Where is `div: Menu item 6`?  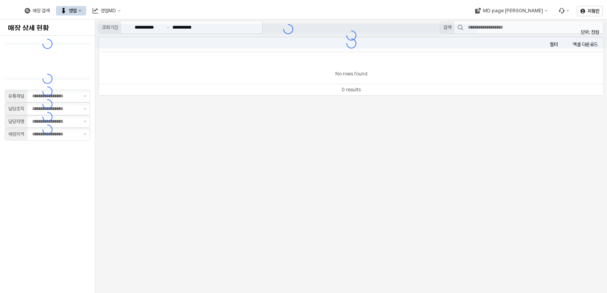
div: Menu item 6 is located at coordinates (564, 11).